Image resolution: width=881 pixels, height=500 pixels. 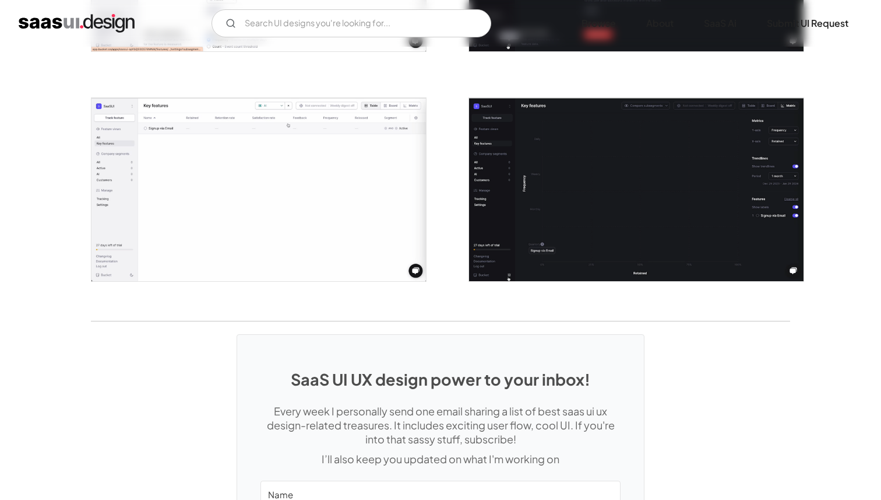 I want to click on a: Browse, so click(x=599, y=23).